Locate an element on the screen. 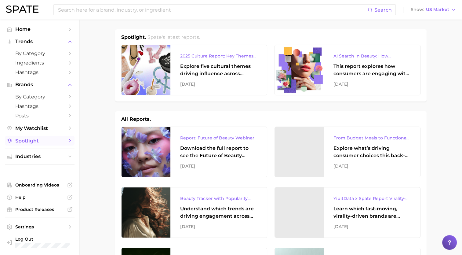 Image resolution: width=462 pixels, height=255 pixels. span: Onboarding Videos is located at coordinates (40, 185).